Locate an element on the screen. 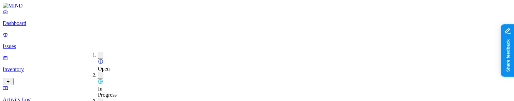  a: Dashboard is located at coordinates (257, 18).